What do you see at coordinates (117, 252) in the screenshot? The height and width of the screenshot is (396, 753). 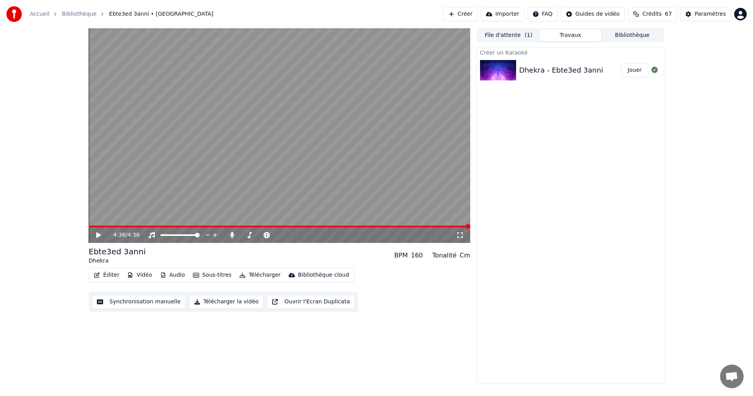 I see `div: Ebte3ed 3anni` at bounding box center [117, 252].